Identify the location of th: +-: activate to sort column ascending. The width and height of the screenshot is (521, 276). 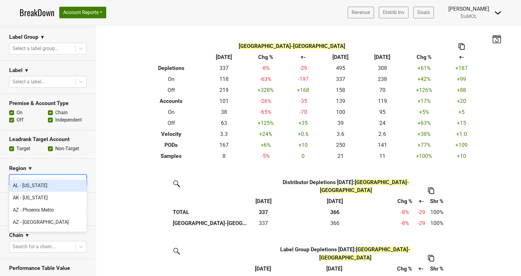
(421, 268).